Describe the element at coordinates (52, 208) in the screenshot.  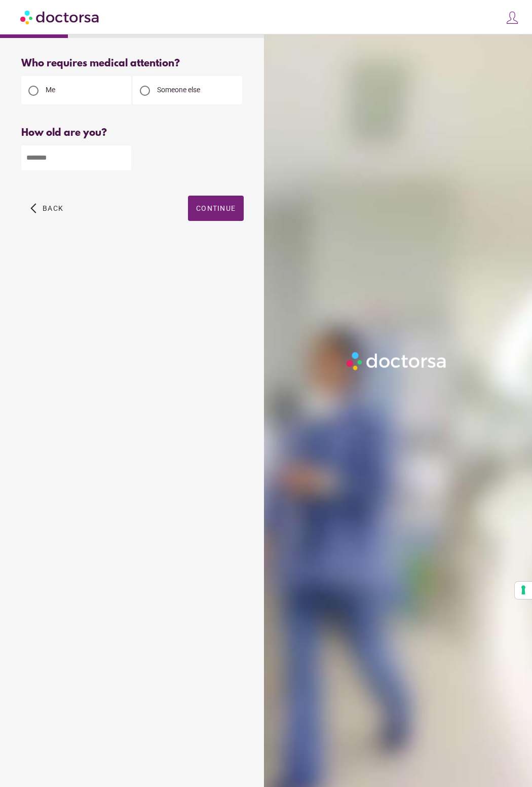
I see `span: Back` at that location.